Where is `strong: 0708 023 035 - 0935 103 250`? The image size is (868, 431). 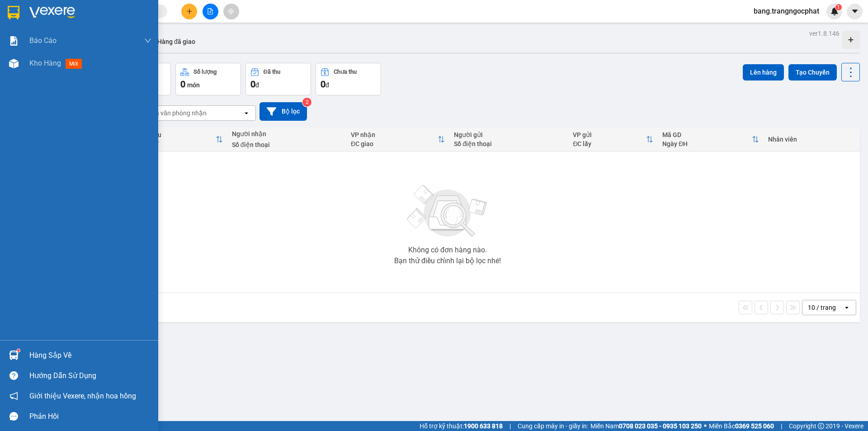
strong: 0708 023 035 - 0935 103 250 is located at coordinates (660, 426).